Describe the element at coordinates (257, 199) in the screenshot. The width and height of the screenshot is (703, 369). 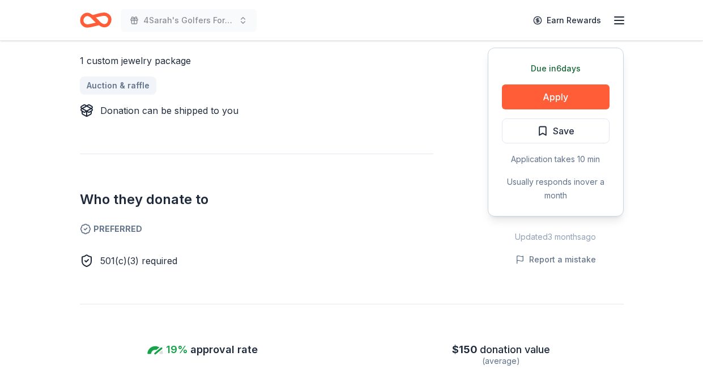
I see `h2: Who they donate to` at that location.